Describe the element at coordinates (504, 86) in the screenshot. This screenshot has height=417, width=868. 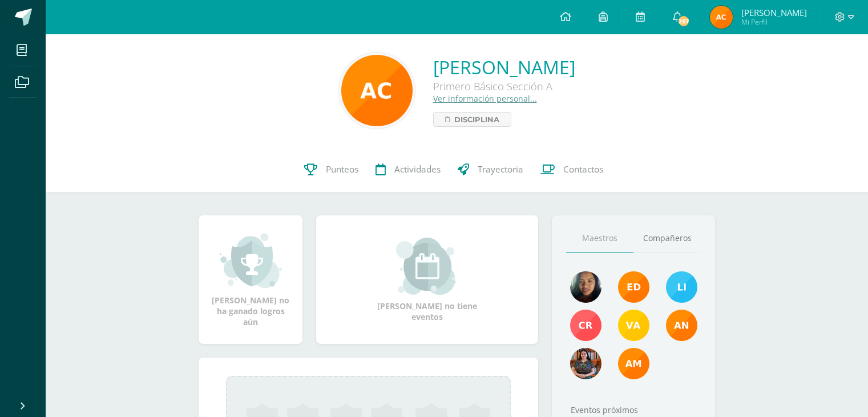
I see `div: Primero Básico Sección A` at that location.